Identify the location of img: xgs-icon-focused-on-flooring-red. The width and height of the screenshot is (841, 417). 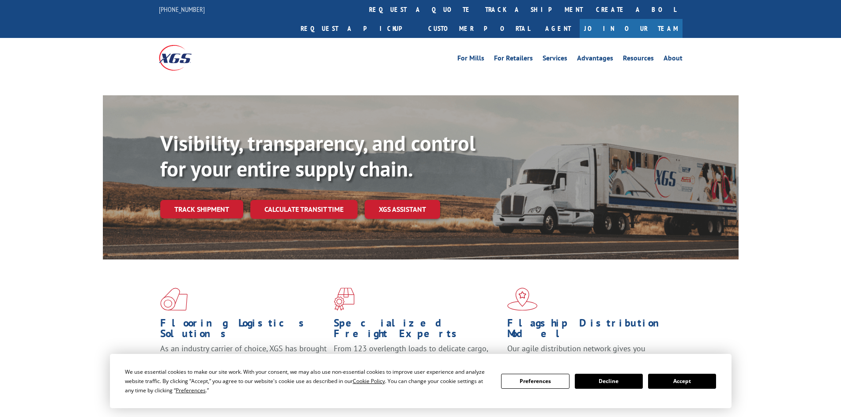
(344, 299).